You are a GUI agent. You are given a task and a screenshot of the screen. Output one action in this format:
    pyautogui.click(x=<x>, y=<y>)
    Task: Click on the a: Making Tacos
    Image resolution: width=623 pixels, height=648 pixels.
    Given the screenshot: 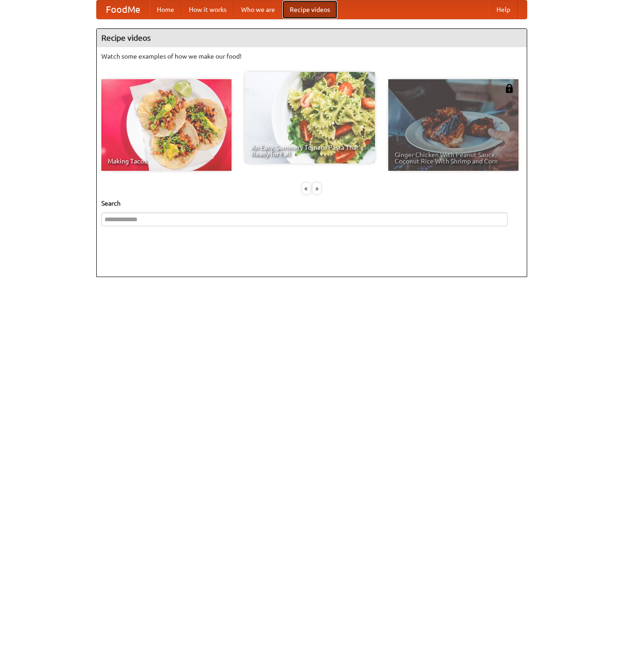 What is the action you would take?
    pyautogui.click(x=166, y=125)
    